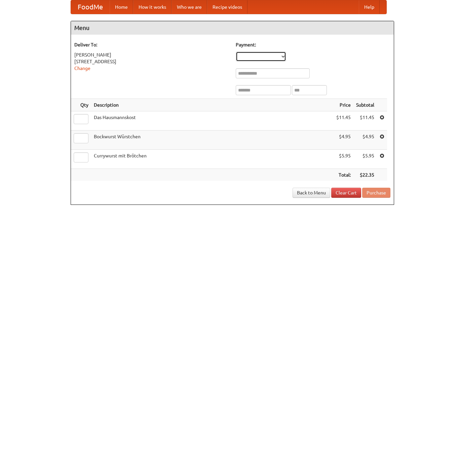 Image resolution: width=457 pixels, height=476 pixels. Describe the element at coordinates (81, 105) in the screenshot. I see `th: Qty` at that location.